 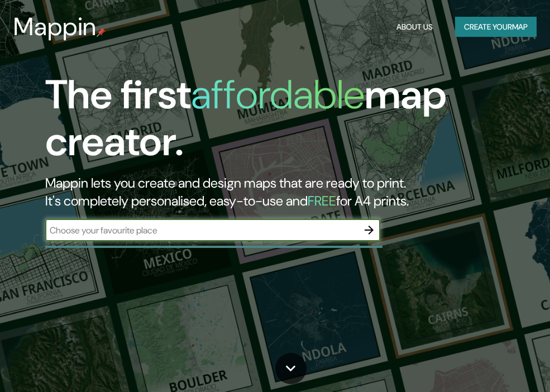 What do you see at coordinates (265, 123) in the screenshot?
I see `h1: The first map creator.` at bounding box center [265, 123].